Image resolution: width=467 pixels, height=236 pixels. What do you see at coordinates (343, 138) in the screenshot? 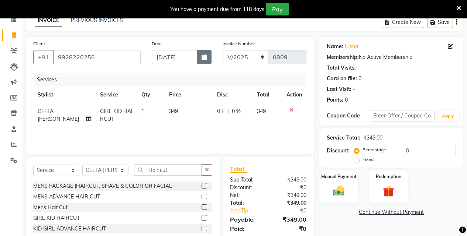
I see `div: Service Total:` at bounding box center [343, 138].